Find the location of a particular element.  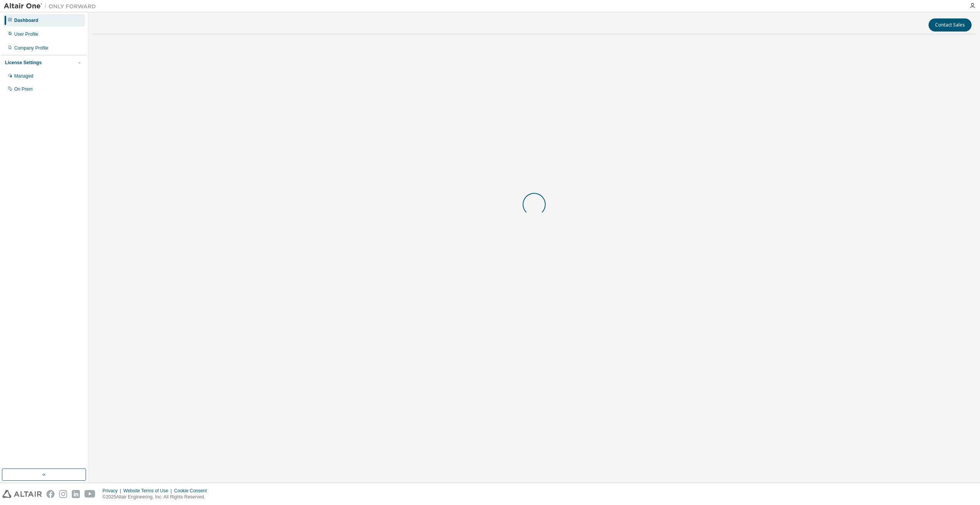

img: facebook.svg is located at coordinates (50, 494).